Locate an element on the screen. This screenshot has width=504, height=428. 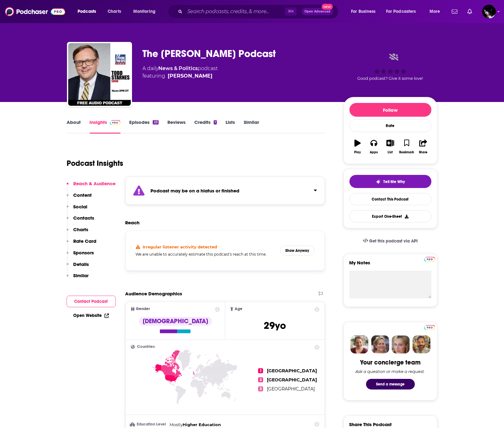
button: Export One-Sheet is located at coordinates (390, 216).